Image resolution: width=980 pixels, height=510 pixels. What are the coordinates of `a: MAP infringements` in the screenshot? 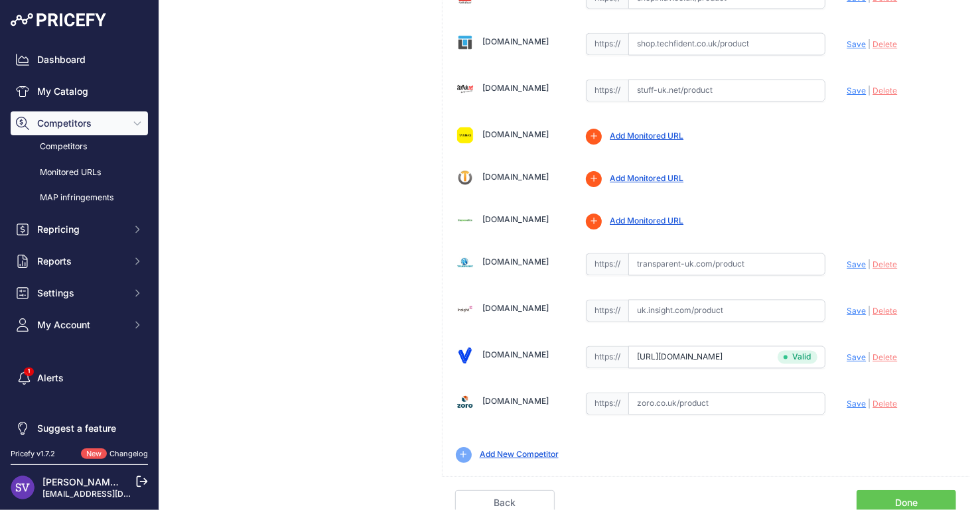 It's located at (79, 198).